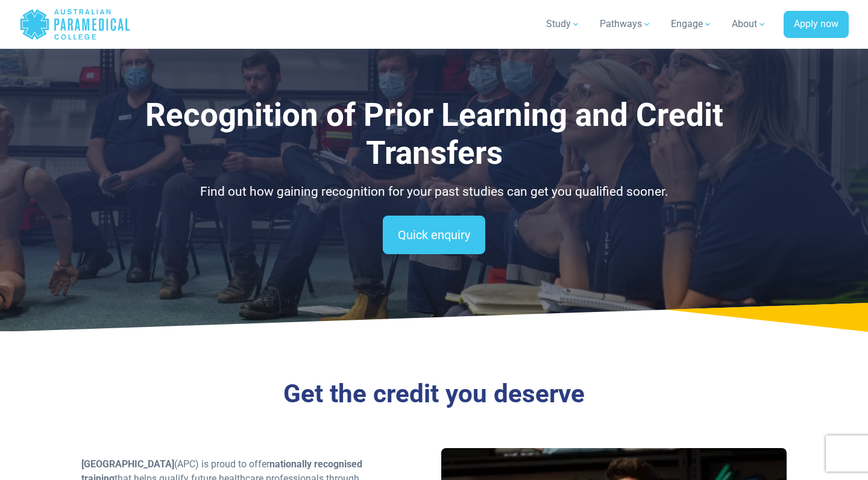 This screenshot has height=480, width=868. What do you see at coordinates (816, 25) in the screenshot?
I see `a: Apply now` at bounding box center [816, 25].